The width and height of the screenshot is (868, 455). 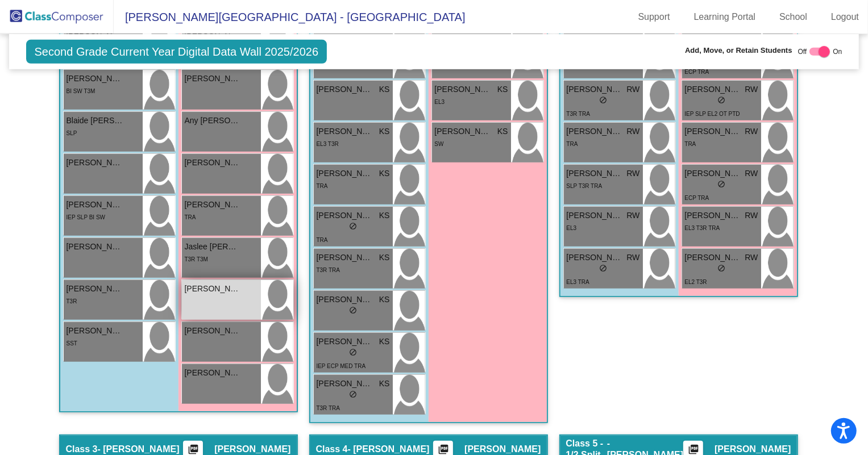 What do you see at coordinates (654, 17) in the screenshot?
I see `a: Support` at bounding box center [654, 17].